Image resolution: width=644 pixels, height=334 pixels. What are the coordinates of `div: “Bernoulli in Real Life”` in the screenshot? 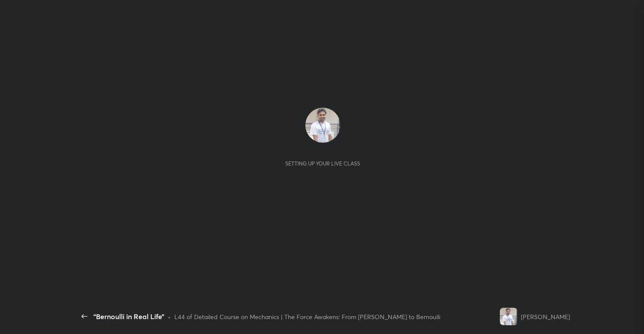 It's located at (129, 317).